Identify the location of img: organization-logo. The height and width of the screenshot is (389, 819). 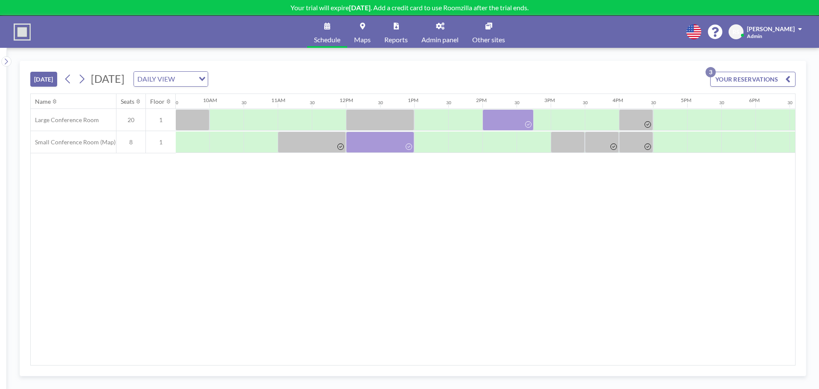
(22, 32).